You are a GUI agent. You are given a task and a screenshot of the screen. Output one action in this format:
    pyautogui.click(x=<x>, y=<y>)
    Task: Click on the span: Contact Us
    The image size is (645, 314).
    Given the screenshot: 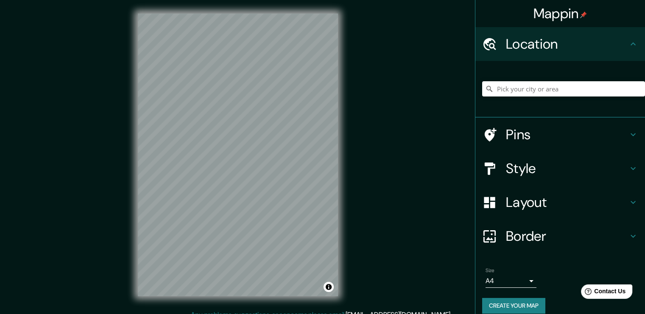 What is the action you would take?
    pyautogui.click(x=40, y=10)
    